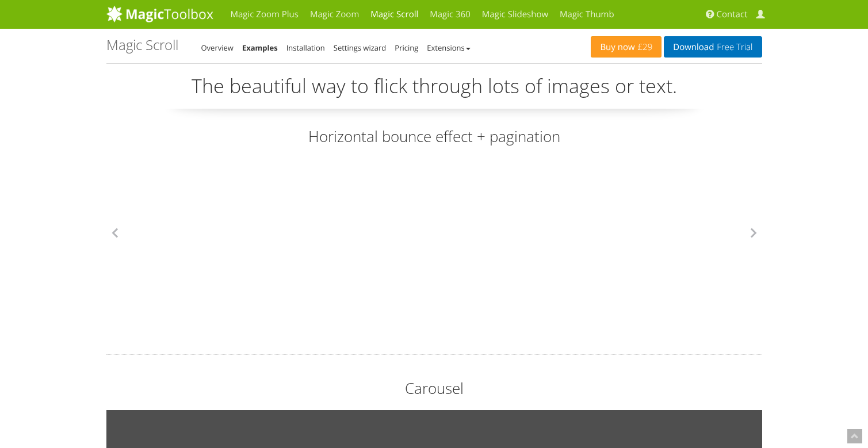 The width and height of the screenshot is (868, 448). I want to click on a: Pricing, so click(406, 47).